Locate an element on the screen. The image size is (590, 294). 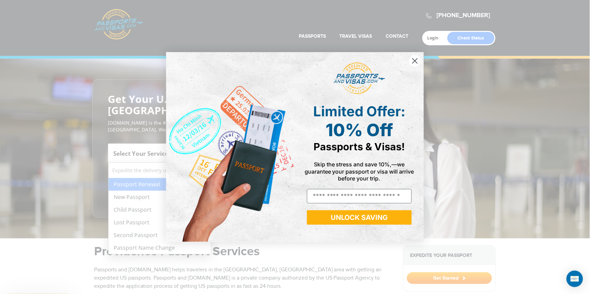
button: UNLOCK SAVING is located at coordinates (359, 218).